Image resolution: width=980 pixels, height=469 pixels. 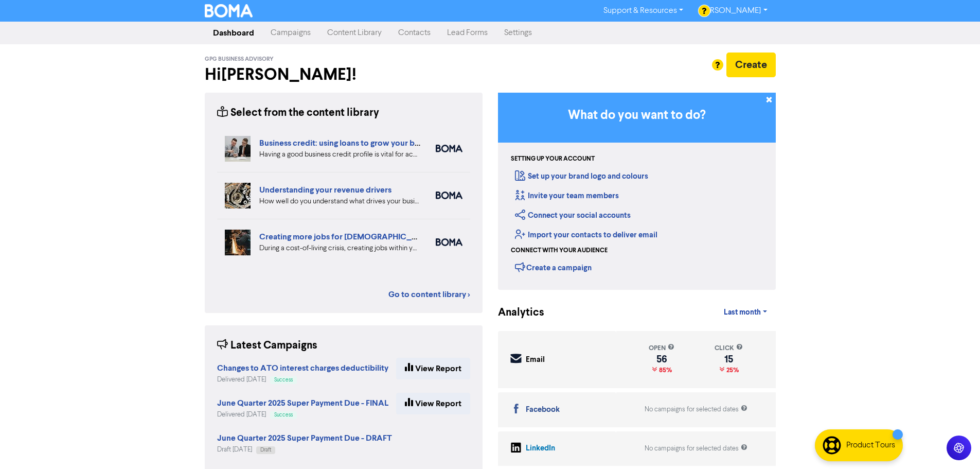 What do you see at coordinates (573, 215) in the screenshot?
I see `a: Connect your social accounts` at bounding box center [573, 215].